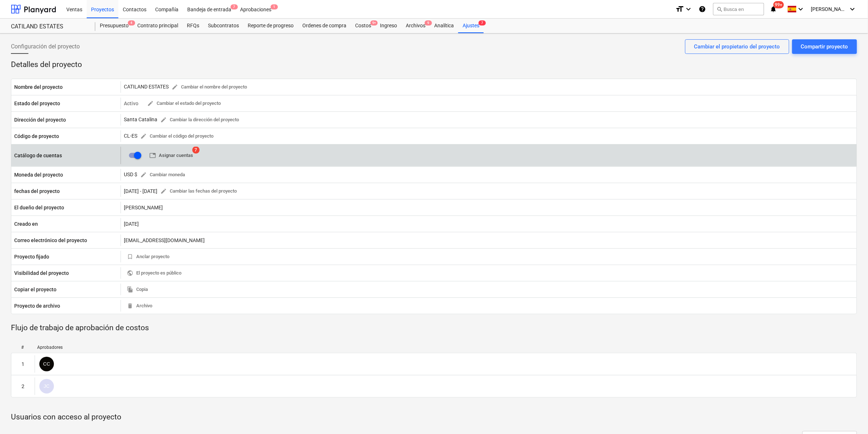  What do you see at coordinates (471, 26) in the screenshot?
I see `div: Ajustes` at bounding box center [471, 26].